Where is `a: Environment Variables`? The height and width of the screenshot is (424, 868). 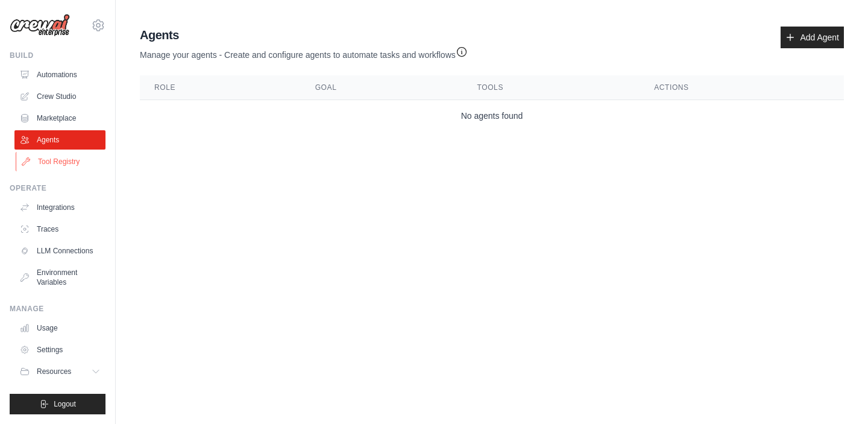
a: Environment Variables is located at coordinates (60, 277).